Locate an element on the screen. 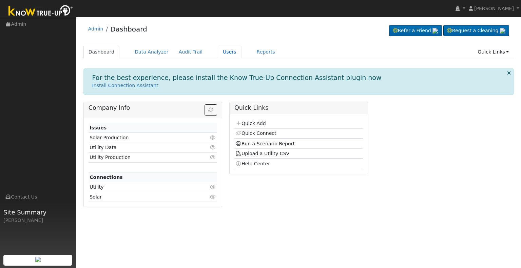 The image size is (521, 268). h5: Quick Links is located at coordinates (299, 108).